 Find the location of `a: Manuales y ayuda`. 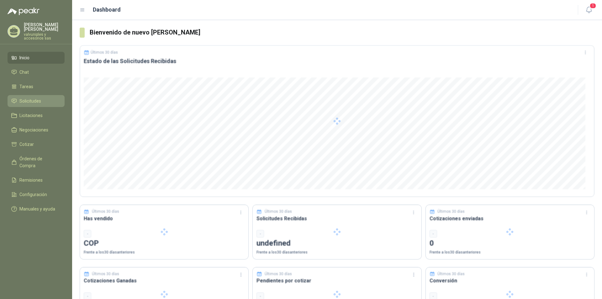

a: Manuales y ayuda is located at coordinates (36, 209).